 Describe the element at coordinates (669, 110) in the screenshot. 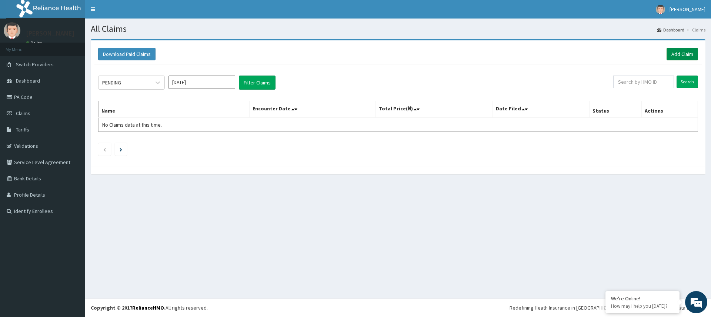

I see `th: Actions` at that location.